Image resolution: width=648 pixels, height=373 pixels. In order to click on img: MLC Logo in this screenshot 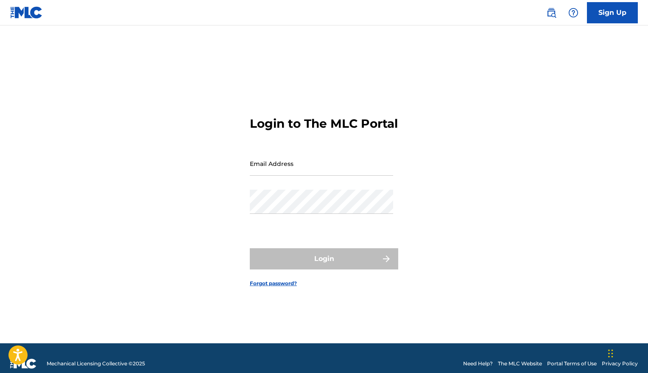, I will do `click(26, 12)`.